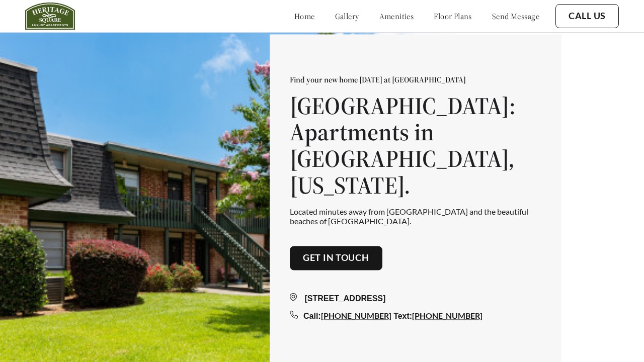 The image size is (644, 362). Describe the element at coordinates (516, 16) in the screenshot. I see `a: send message` at that location.